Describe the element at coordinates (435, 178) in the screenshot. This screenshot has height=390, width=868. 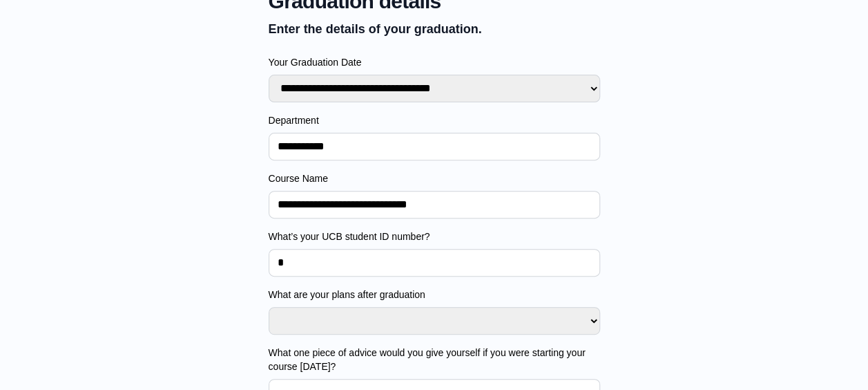
I see `label: Course Name` at that location.